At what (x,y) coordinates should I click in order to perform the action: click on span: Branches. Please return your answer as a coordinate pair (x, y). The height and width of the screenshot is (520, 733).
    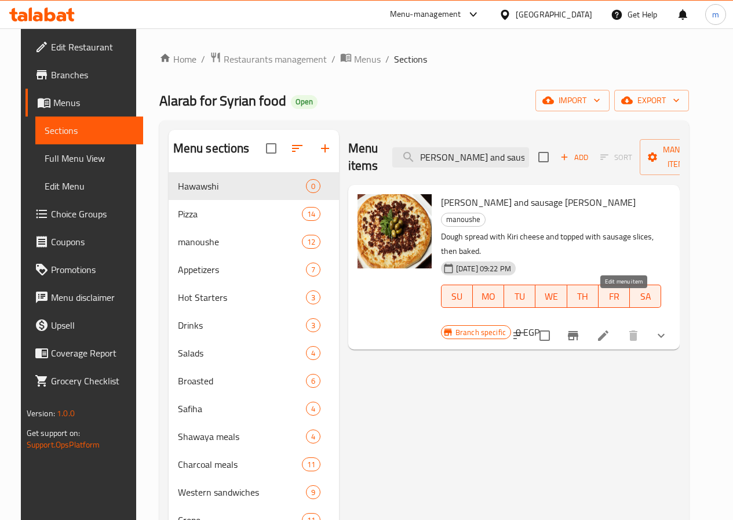
    Looking at the image, I should click on (92, 75).